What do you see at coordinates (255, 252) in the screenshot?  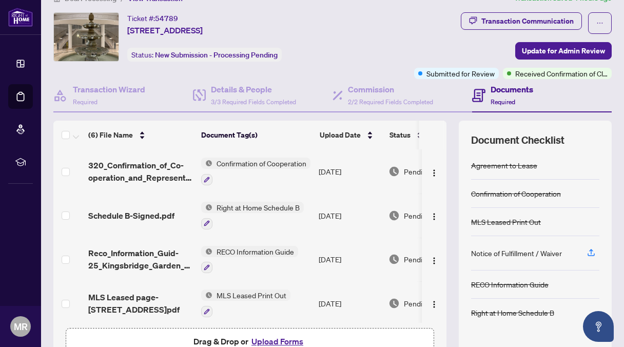 I see `span: RECO Information Guide` at bounding box center [255, 252].